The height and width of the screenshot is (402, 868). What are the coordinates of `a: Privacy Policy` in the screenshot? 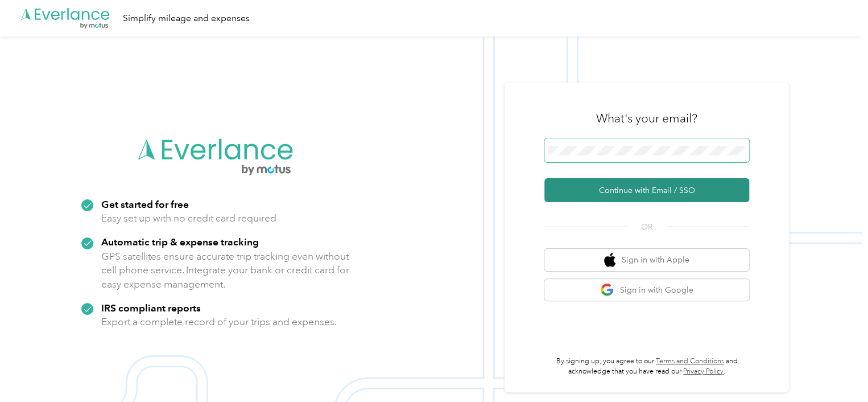 It's located at (703, 371).